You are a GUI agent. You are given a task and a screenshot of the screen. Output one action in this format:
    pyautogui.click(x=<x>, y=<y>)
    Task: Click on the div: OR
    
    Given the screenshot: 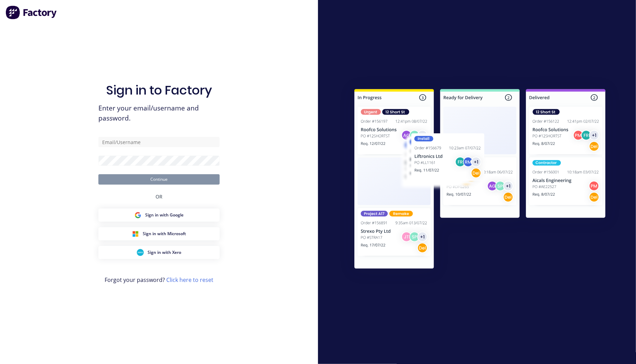 What is the action you would take?
    pyautogui.click(x=159, y=196)
    